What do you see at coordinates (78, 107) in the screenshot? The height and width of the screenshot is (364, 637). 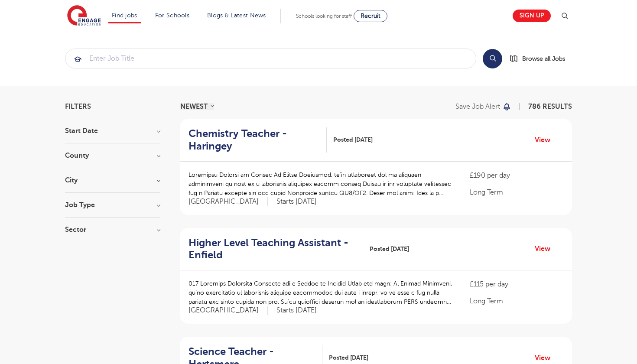 I see `span: Filters` at bounding box center [78, 107].